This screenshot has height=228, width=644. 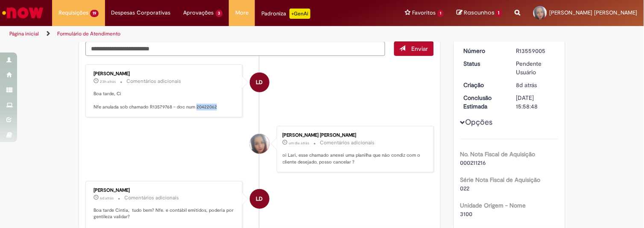 What do you see at coordinates (73, 13) in the screenshot?
I see `span: Requisições` at bounding box center [73, 13].